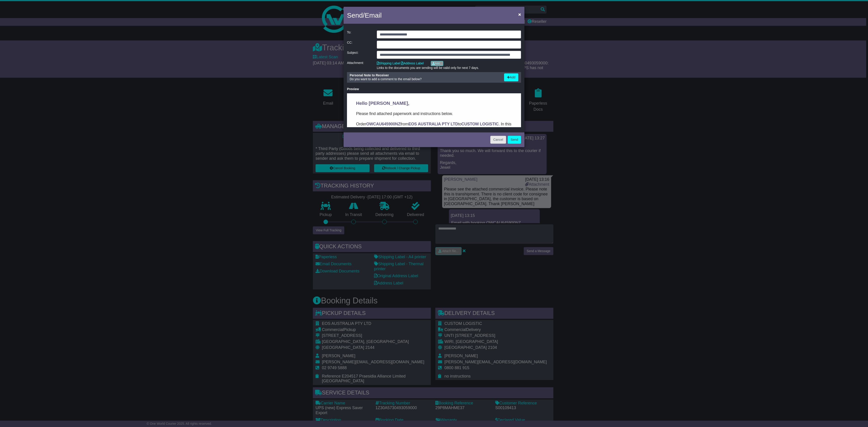 The width and height of the screenshot is (868, 427). Describe the element at coordinates (424, 77) in the screenshot. I see `div: Do you want to add a comment to the email below?` at that location.